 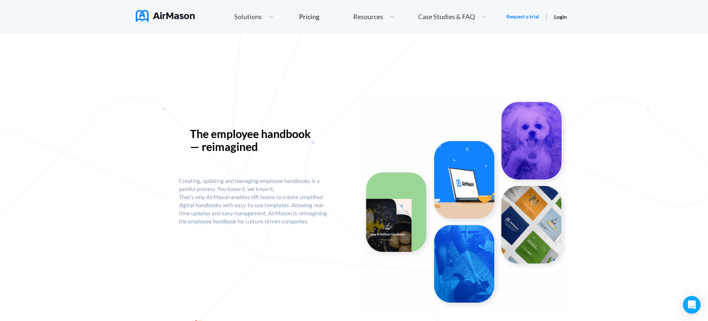 I want to click on a: Pricing, so click(x=309, y=17).